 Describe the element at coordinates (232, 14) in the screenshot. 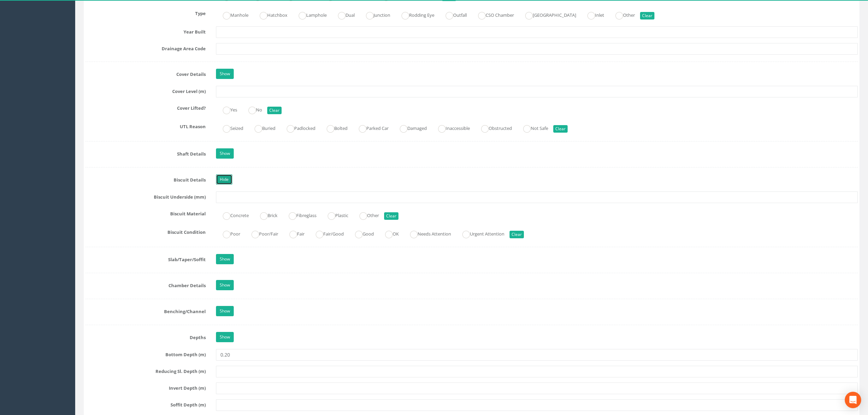

I see `label: Manhole` at that location.